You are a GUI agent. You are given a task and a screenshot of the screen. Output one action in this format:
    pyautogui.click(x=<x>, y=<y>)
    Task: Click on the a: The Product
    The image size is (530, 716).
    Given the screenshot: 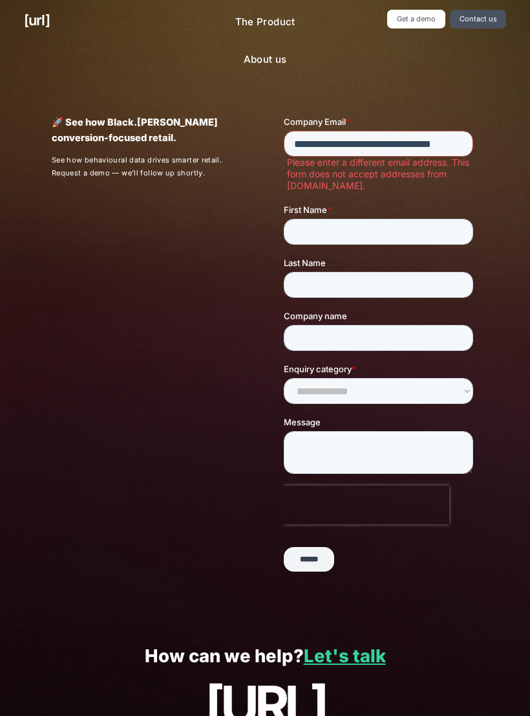 What is the action you would take?
    pyautogui.click(x=265, y=22)
    